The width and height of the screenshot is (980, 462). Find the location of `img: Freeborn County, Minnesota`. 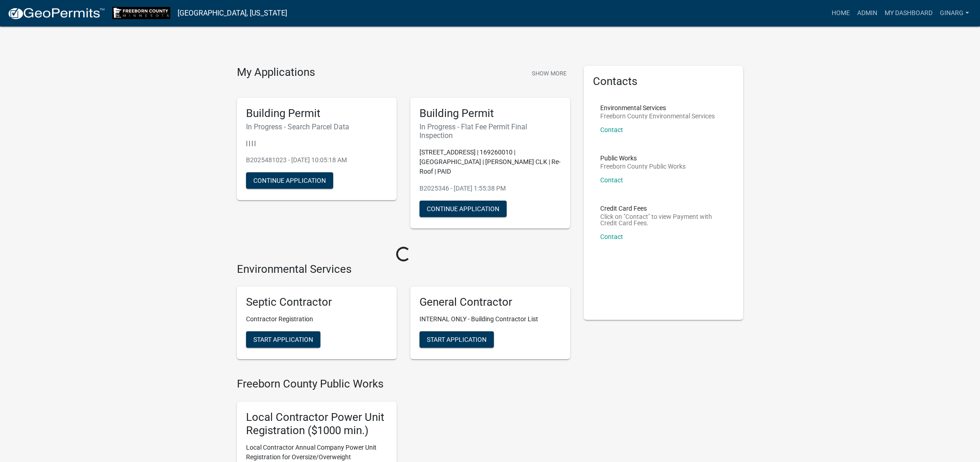

img: Freeborn County, Minnesota is located at coordinates (141, 13).